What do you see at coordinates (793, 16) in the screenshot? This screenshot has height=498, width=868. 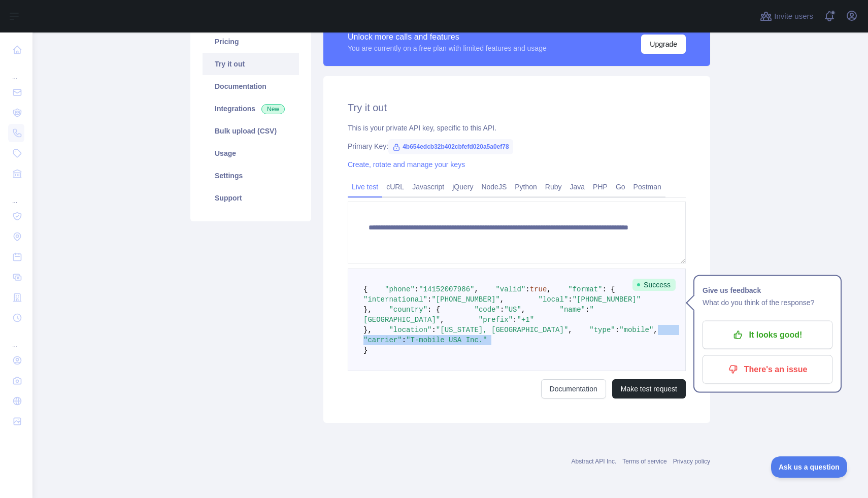 I see `span: Invite users` at bounding box center [793, 16].